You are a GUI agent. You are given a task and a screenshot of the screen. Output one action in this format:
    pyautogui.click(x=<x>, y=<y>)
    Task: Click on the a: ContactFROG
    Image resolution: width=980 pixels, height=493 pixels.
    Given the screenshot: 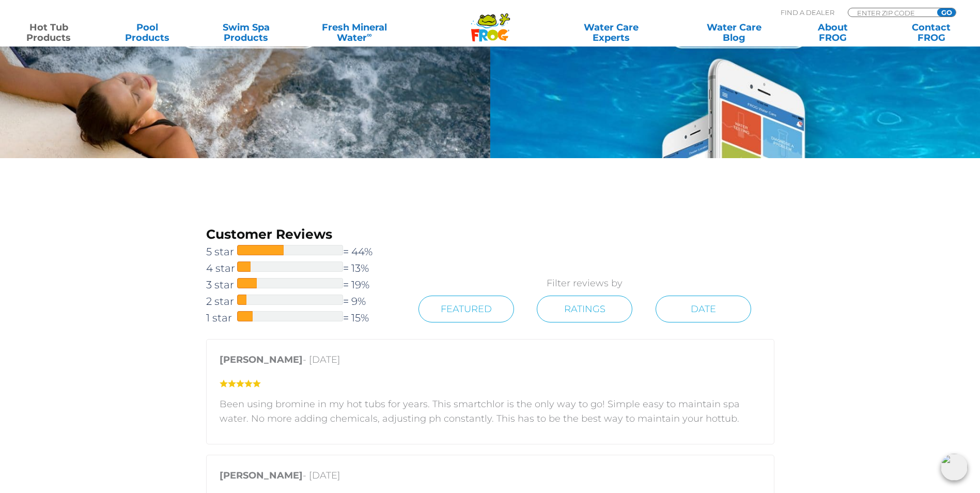 What is the action you would take?
    pyautogui.click(x=931, y=32)
    